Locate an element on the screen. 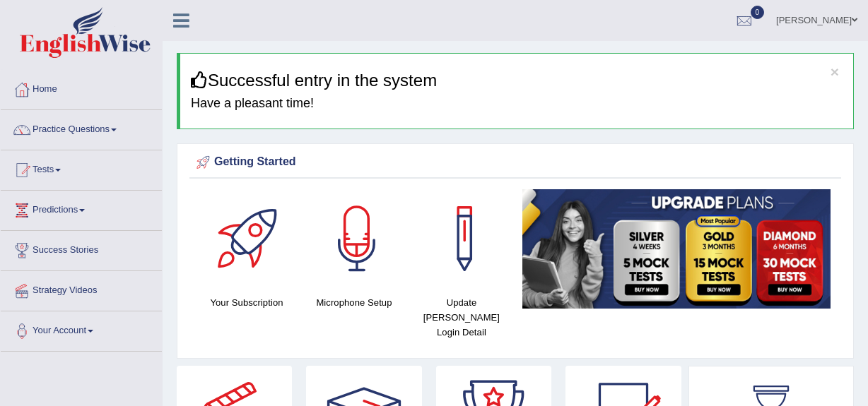  div: Getting Started is located at coordinates (516, 163).